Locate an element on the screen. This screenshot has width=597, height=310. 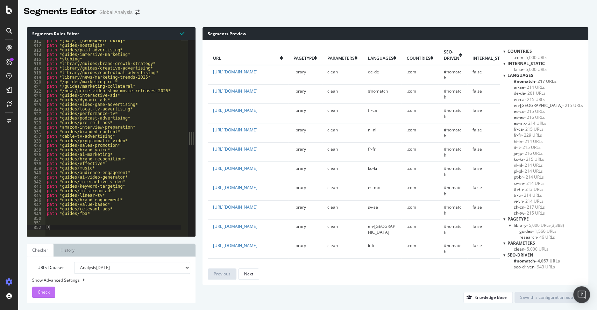
div: 818 is located at coordinates (36, 73).